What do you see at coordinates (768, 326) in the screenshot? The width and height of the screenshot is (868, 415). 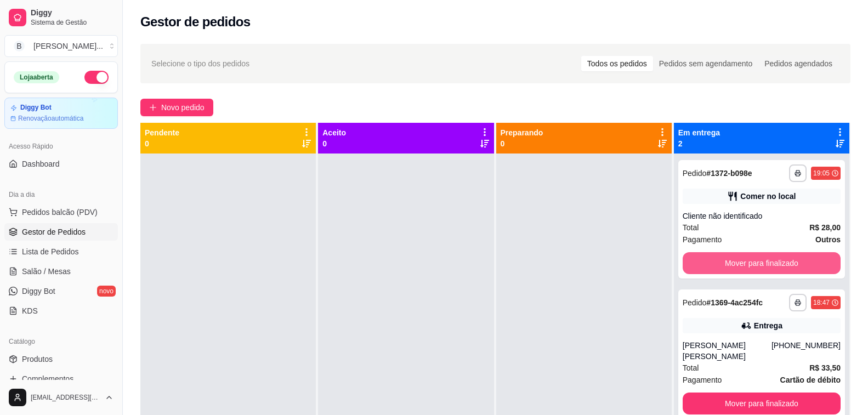 I see `div: Entrega` at bounding box center [768, 326].